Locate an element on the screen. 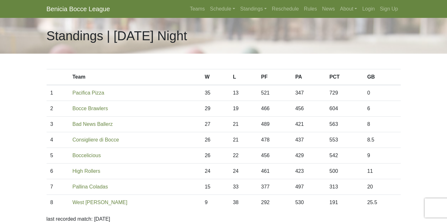  a: Pacifica Pizza is located at coordinates (88, 92).